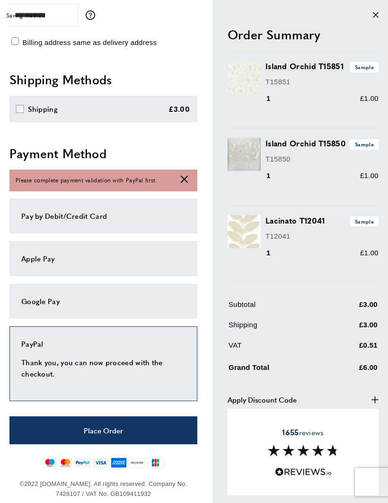 The height and width of the screenshot is (503, 388). I want to click on img: jcb, so click(155, 463).